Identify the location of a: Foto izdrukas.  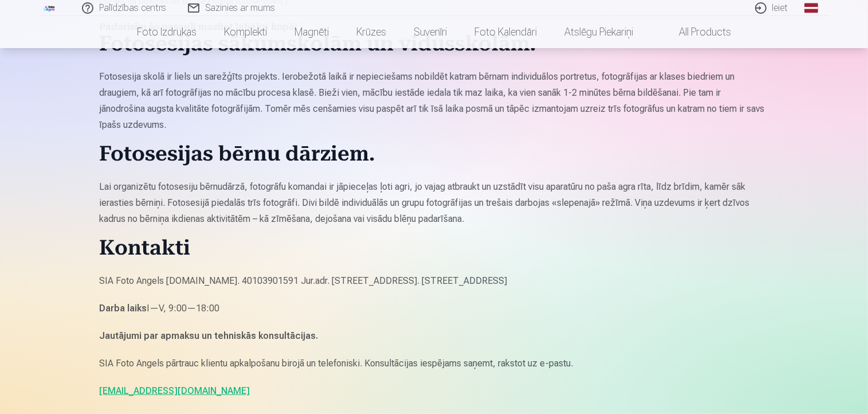
(167, 32).